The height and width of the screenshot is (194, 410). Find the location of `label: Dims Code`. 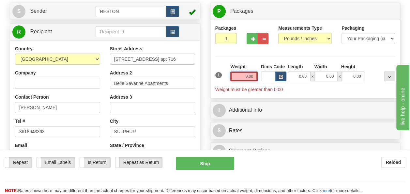

label: Dims Code is located at coordinates (273, 67).